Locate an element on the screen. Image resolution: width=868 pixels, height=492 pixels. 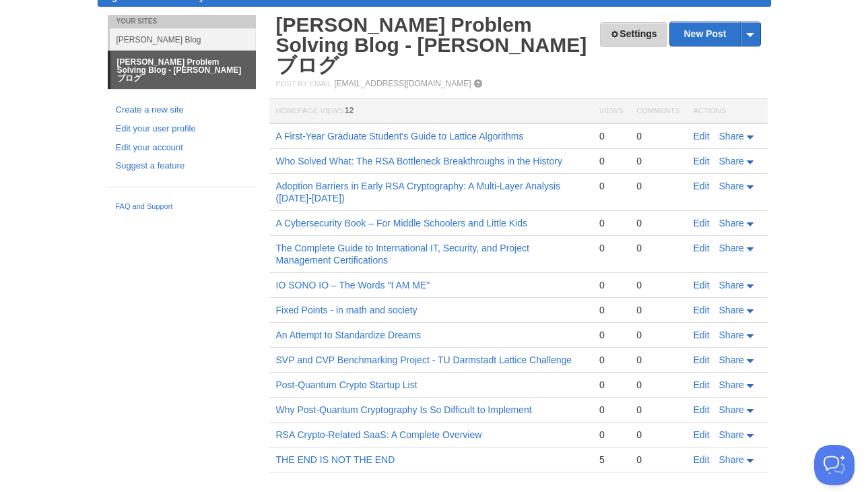
a: Edit your user profile is located at coordinates (182, 129).